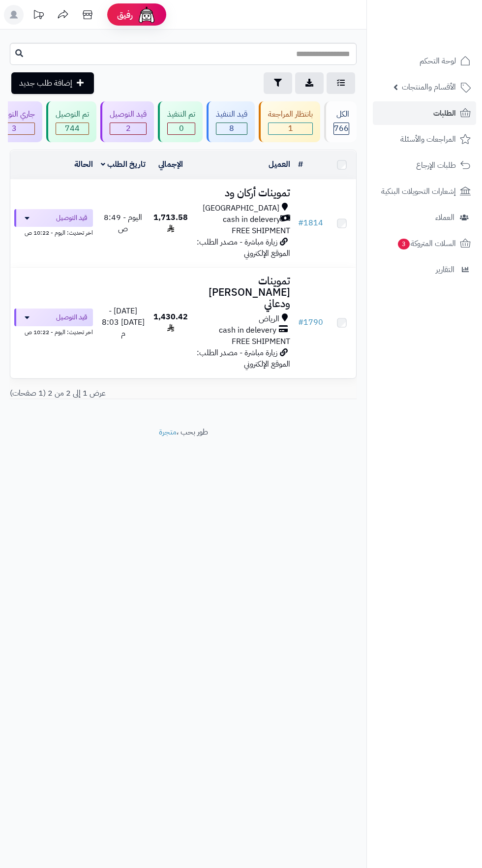 Image resolution: width=482 pixels, height=868 pixels. I want to click on a: متجرة, so click(168, 432).